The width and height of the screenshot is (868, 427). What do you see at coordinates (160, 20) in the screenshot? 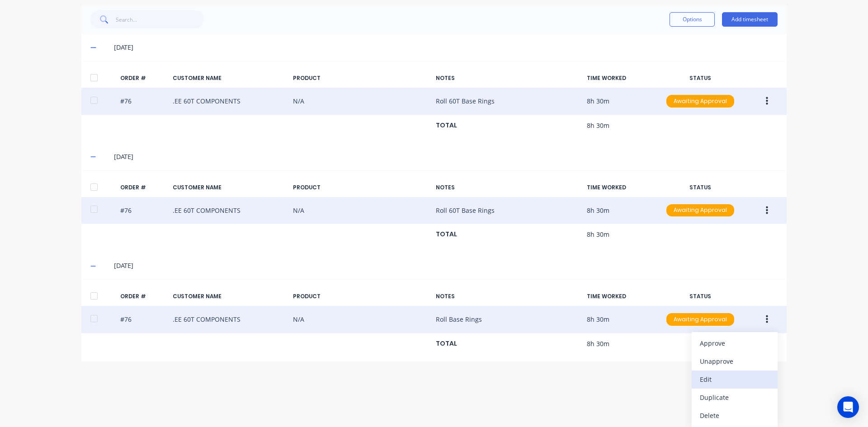
I see `input: Search...` at bounding box center [160, 20].